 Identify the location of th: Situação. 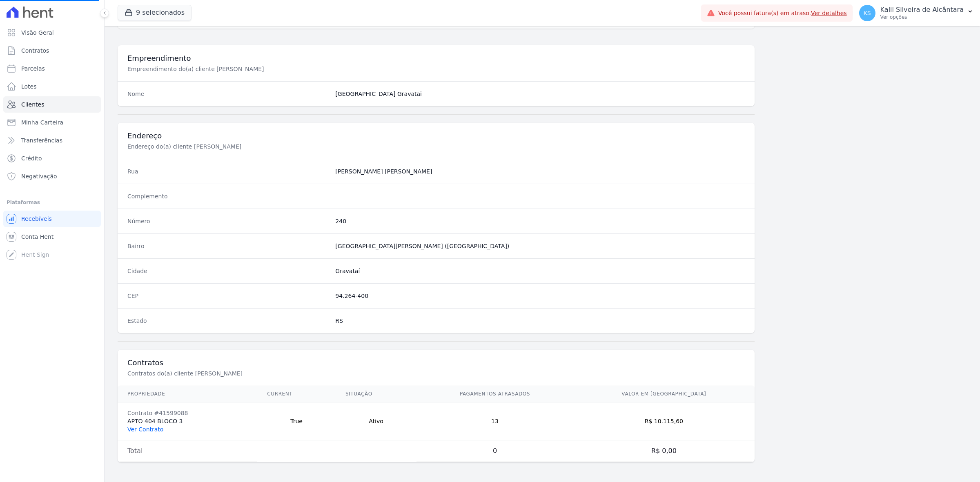
(376, 394).